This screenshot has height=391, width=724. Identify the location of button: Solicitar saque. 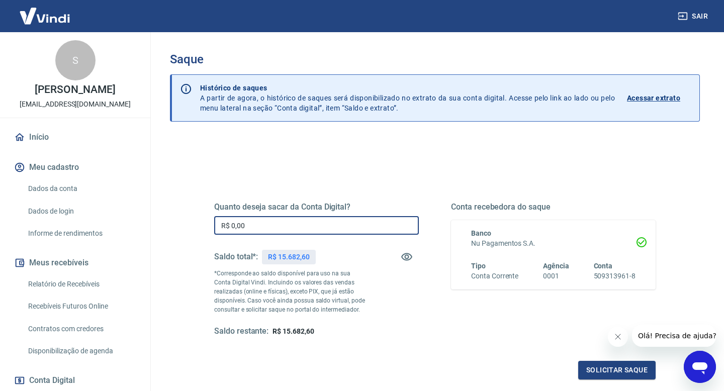
(617, 370).